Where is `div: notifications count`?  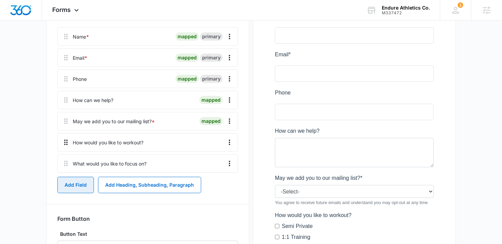
div: notifications count is located at coordinates (460, 5).